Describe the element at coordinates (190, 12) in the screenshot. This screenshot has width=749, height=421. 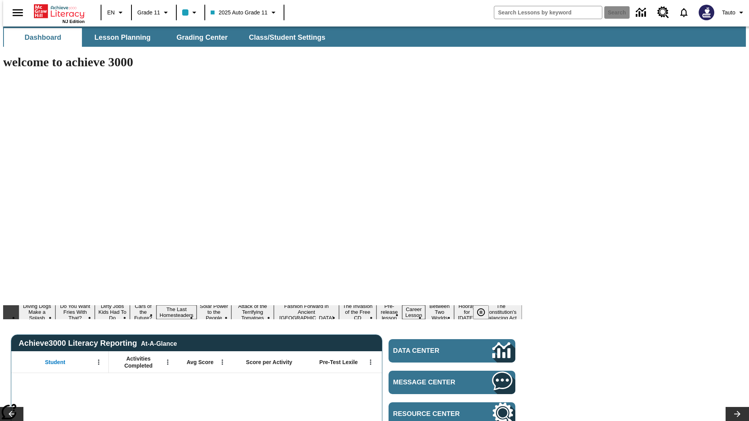
I see `button: Class color is light blue. Change class color` at that location.